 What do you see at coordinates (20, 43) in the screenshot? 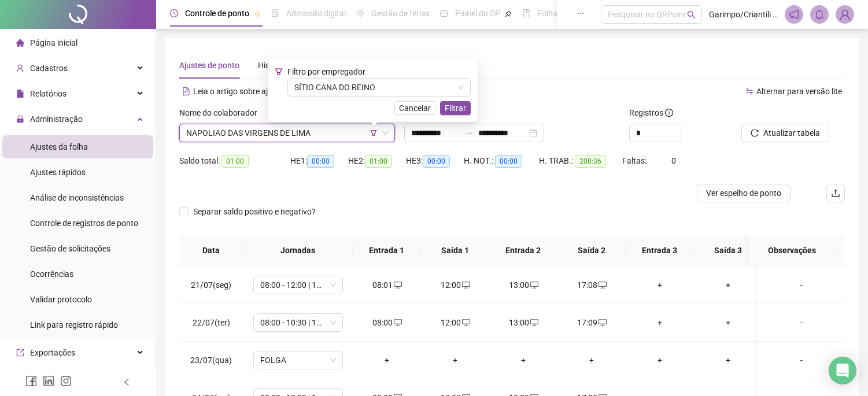
I see `span: home` at bounding box center [20, 43].